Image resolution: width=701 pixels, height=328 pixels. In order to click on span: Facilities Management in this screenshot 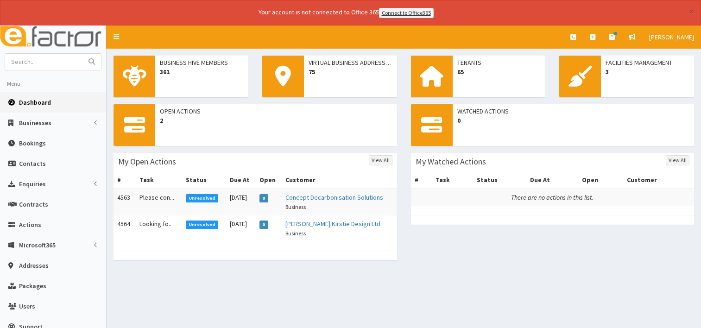, I will do `click(647, 63)`.